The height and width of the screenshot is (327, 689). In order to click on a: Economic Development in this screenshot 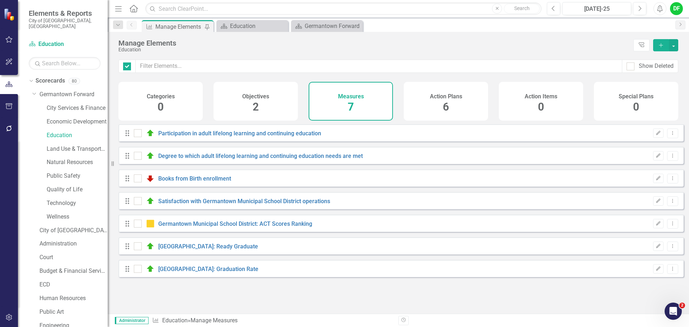, I will do `click(77, 122)`.